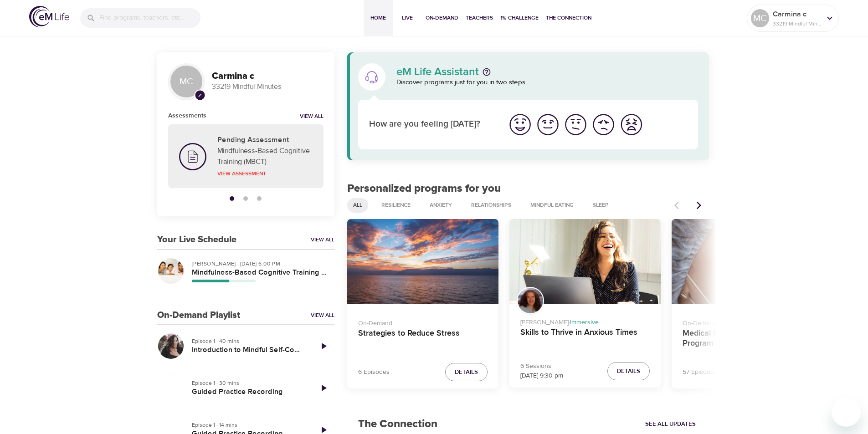 Image resolution: width=868 pixels, height=434 pixels. What do you see at coordinates (747, 339) in the screenshot?
I see `h4: Medical Professional Mindfulness Program` at bounding box center [747, 339].